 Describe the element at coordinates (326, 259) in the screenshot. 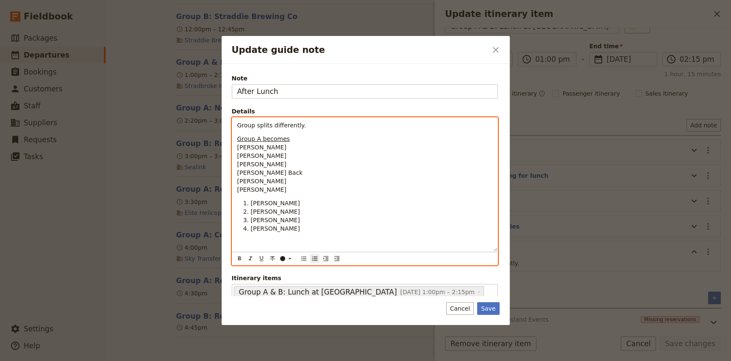

I see `button: Increase indent` at that location.